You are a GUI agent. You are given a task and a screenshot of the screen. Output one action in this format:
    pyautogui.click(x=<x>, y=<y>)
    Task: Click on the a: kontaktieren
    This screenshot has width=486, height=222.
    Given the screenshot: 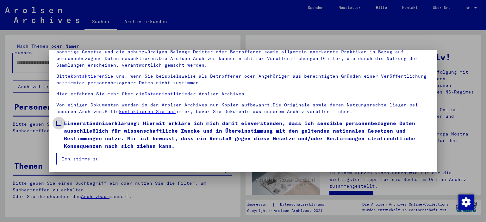 What is the action you would take?
    pyautogui.click(x=88, y=76)
    